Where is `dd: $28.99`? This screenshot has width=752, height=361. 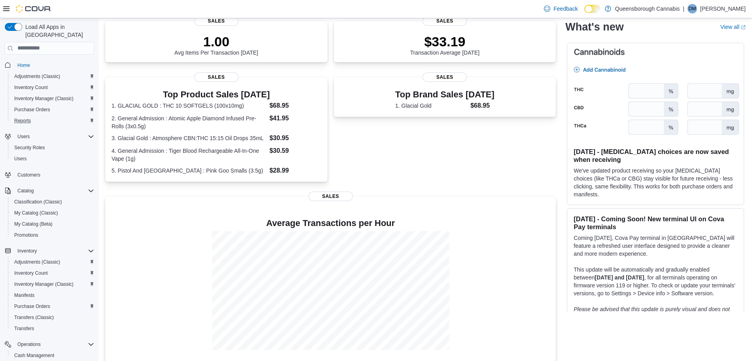 dd: $28.99 is located at coordinates (295, 170).